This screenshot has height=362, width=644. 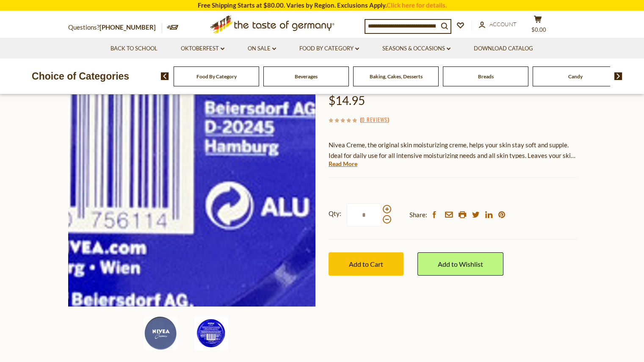 I want to click on span: Food By Category, so click(x=217, y=76).